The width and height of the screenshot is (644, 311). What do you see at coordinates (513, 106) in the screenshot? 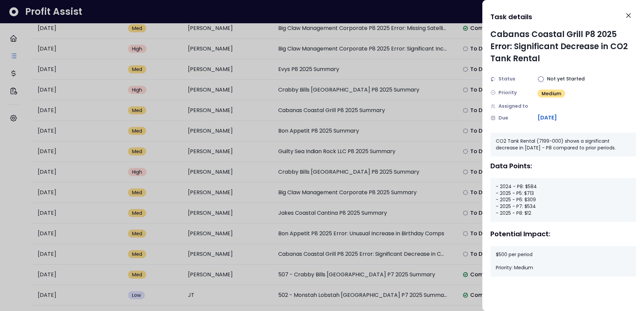
I see `span: Assigned to` at bounding box center [513, 106].